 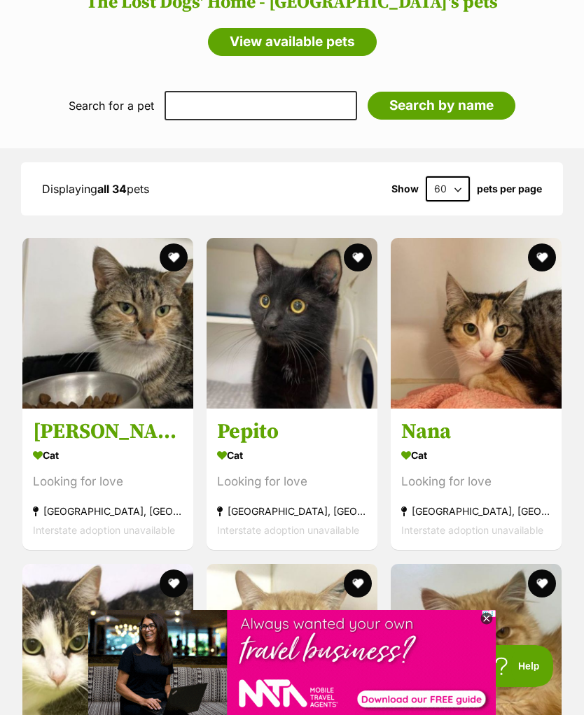 What do you see at coordinates (112, 189) in the screenshot?
I see `strong: all 34` at bounding box center [112, 189].